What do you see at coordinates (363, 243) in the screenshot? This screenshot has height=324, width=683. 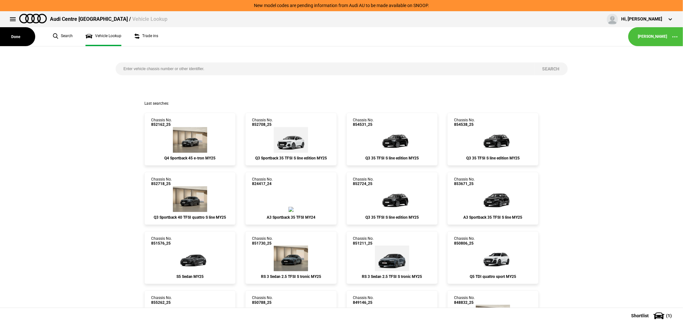 I see `span: 851211_25` at bounding box center [363, 243].